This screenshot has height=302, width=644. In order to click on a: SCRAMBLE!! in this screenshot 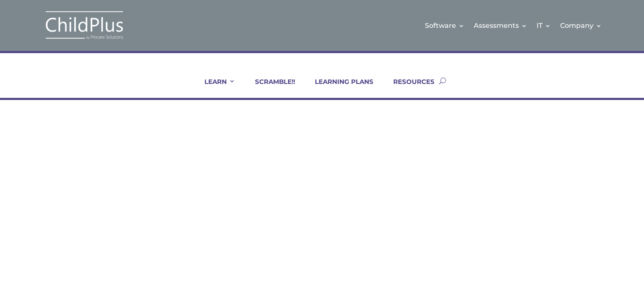, I will do `click(270, 88)`.